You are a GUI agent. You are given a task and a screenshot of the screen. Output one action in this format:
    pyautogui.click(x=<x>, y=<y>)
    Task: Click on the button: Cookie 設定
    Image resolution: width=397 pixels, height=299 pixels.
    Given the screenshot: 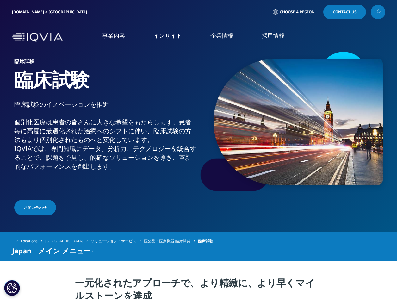 What is the action you would take?
    pyautogui.click(x=12, y=288)
    